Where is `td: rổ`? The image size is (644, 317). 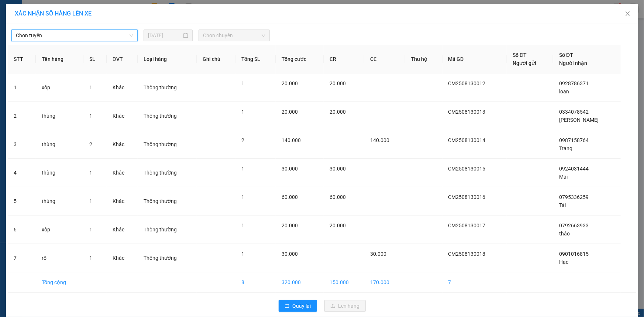
td: rổ is located at coordinates (59, 258).